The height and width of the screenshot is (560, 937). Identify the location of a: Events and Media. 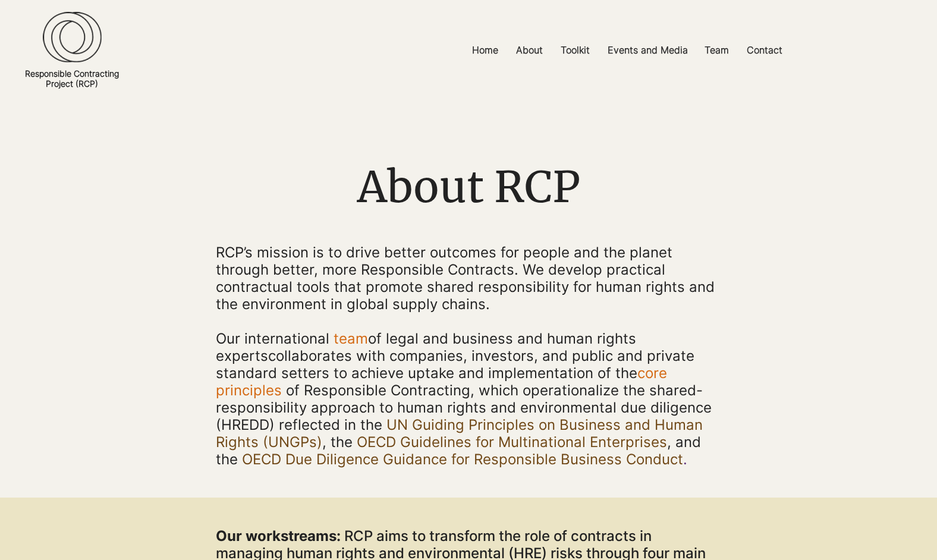
(647, 50).